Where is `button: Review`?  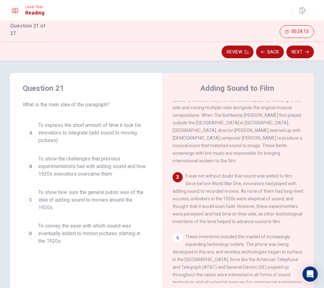
button: Review is located at coordinates (238, 52).